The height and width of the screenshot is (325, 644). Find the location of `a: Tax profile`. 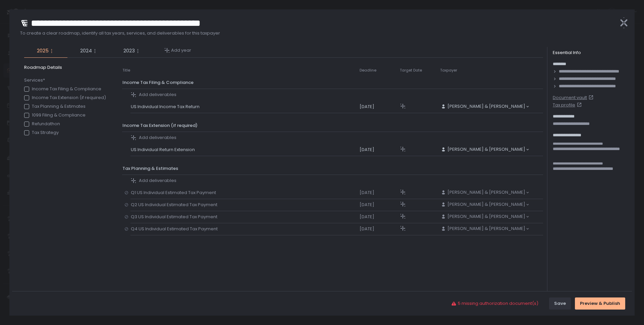

a: Tax profile is located at coordinates (591, 105).